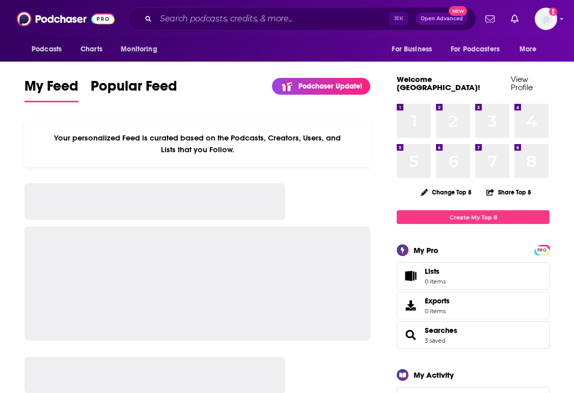  What do you see at coordinates (542, 249) in the screenshot?
I see `a: PRO` at bounding box center [542, 249].